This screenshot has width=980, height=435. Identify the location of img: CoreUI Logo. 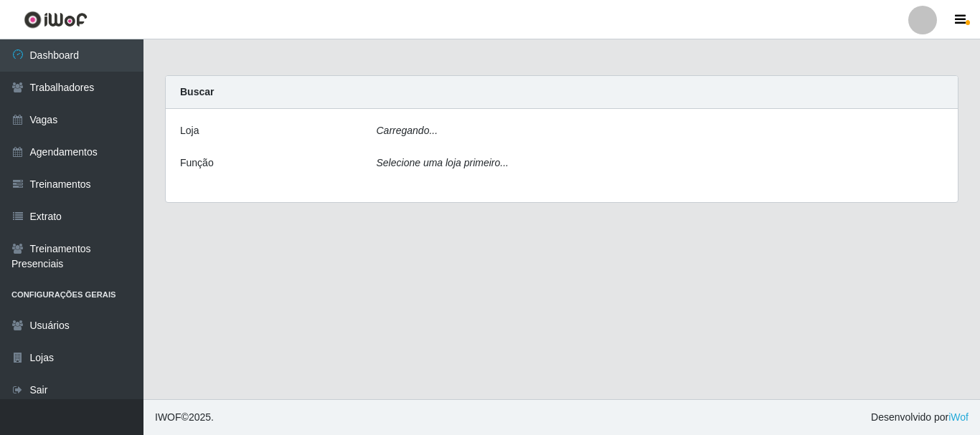
(55, 20).